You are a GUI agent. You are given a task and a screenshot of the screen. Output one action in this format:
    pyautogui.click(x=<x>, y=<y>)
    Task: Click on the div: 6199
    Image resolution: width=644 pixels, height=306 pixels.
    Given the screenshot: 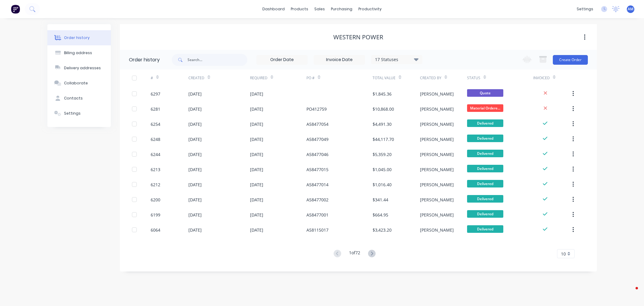 What is the action you would take?
    pyautogui.click(x=156, y=214)
    